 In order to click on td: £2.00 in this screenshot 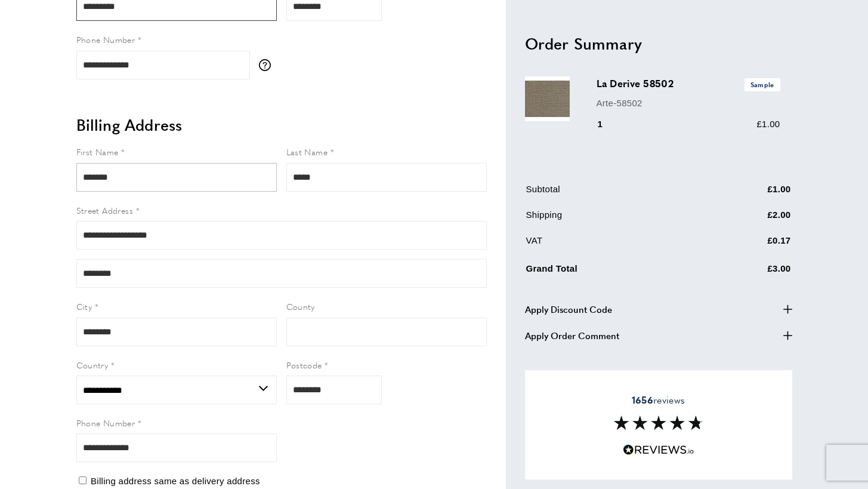, I will do `click(750, 219)`.